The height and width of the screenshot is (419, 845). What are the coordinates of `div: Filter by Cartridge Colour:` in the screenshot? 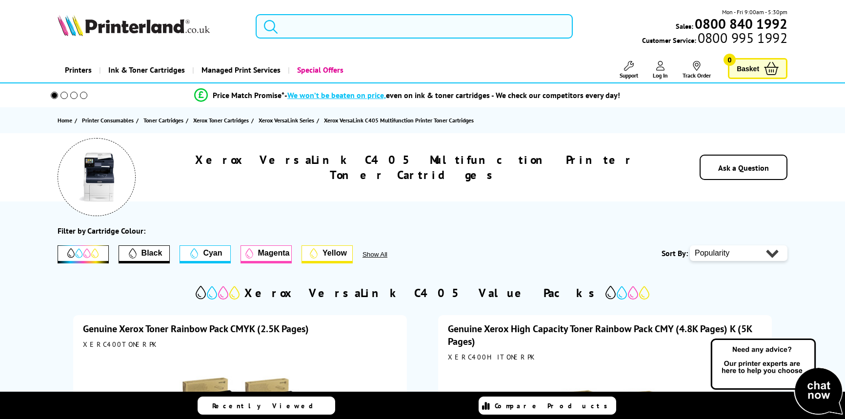 It's located at (101, 231).